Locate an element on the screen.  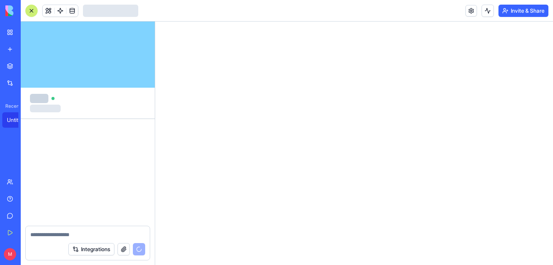
button: Invite & Share is located at coordinates (524, 11).